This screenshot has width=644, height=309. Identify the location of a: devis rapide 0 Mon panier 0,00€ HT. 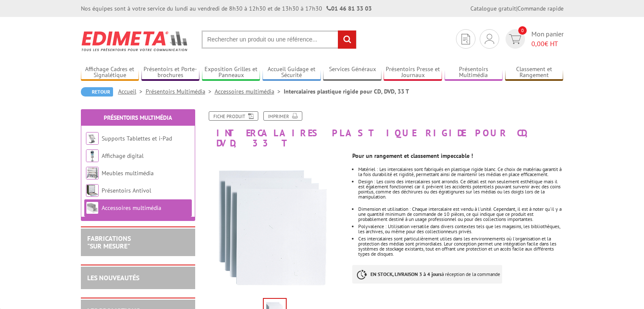
(533, 39).